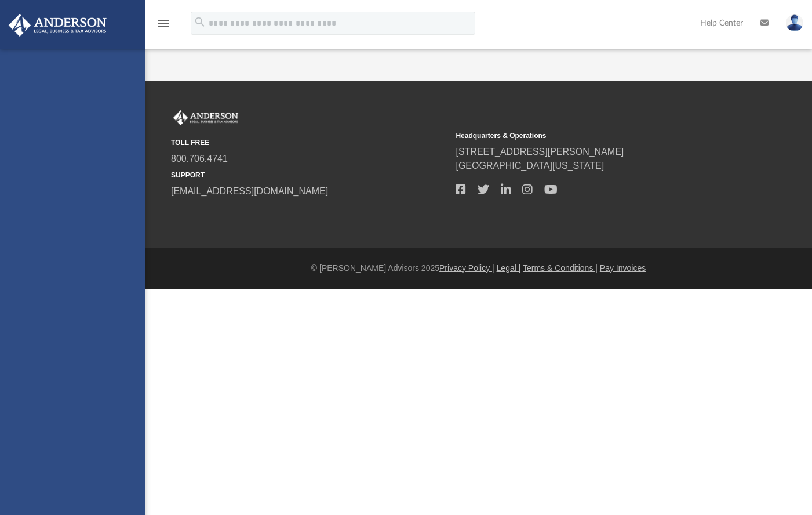  Describe the element at coordinates (309, 143) in the screenshot. I see `small: TOLL FREE` at that location.